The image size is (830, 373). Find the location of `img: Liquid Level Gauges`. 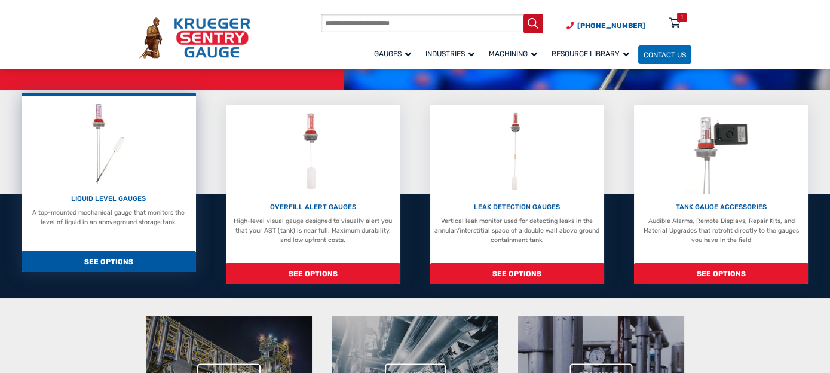

img: Liquid Level Gauges is located at coordinates (109, 143).